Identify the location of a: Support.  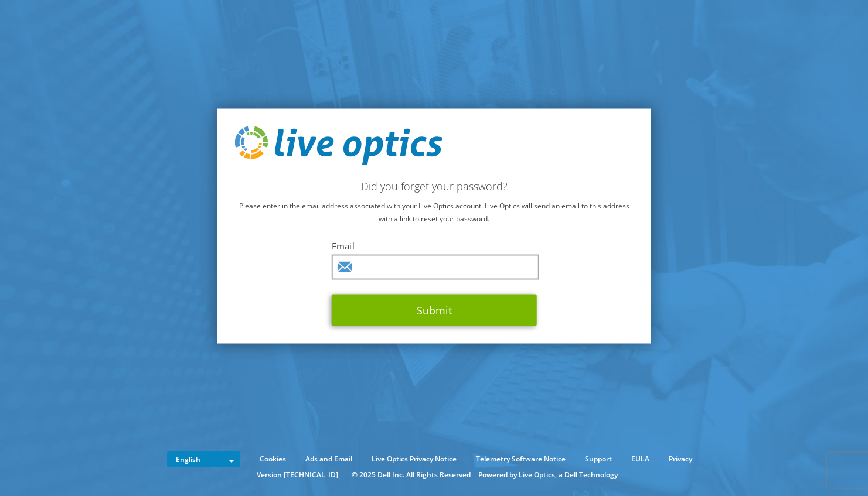
(598, 459).